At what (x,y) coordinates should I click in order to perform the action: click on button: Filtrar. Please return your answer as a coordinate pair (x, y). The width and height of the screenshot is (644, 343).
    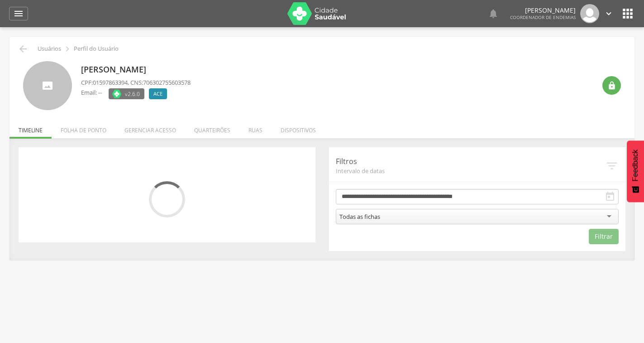
    Looking at the image, I should click on (604, 237).